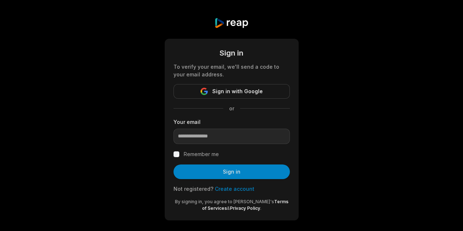 This screenshot has width=463, height=231. Describe the element at coordinates (232, 53) in the screenshot. I see `div: Sign in` at that location.